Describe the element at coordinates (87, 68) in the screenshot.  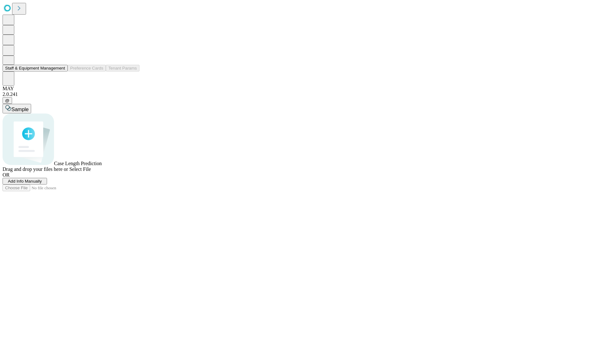
I see `button: Preference Cards` at that location.